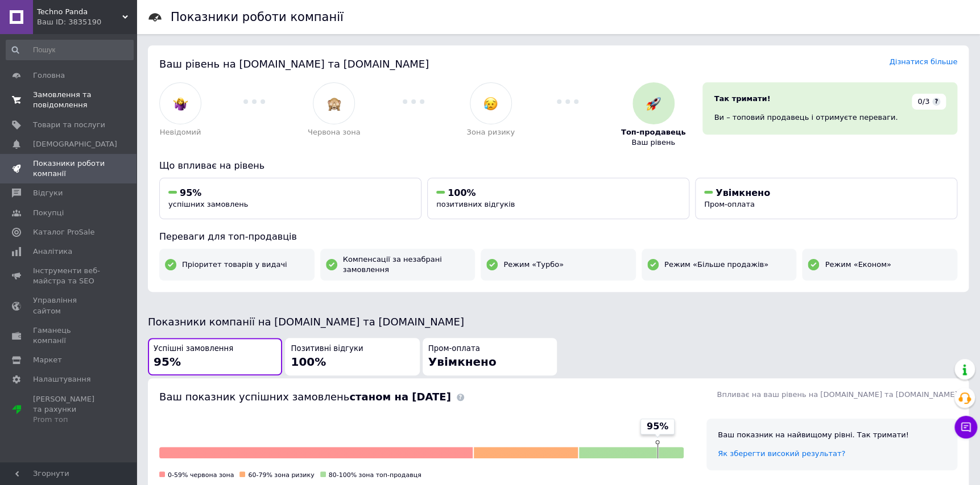 This screenshot has height=485, width=980. Describe the element at coordinates (653, 132) in the screenshot. I see `span: Топ-продавець` at that location.